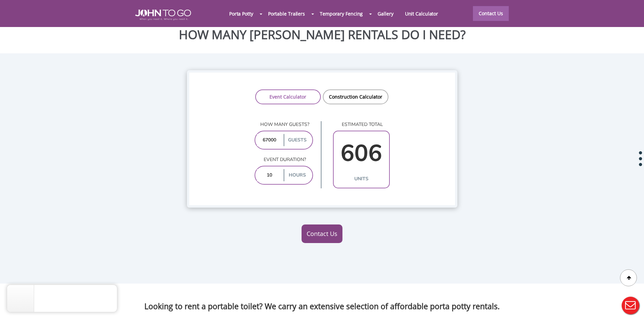 The image size is (644, 319). I want to click on a: Temporary Fencing, so click(341, 13).